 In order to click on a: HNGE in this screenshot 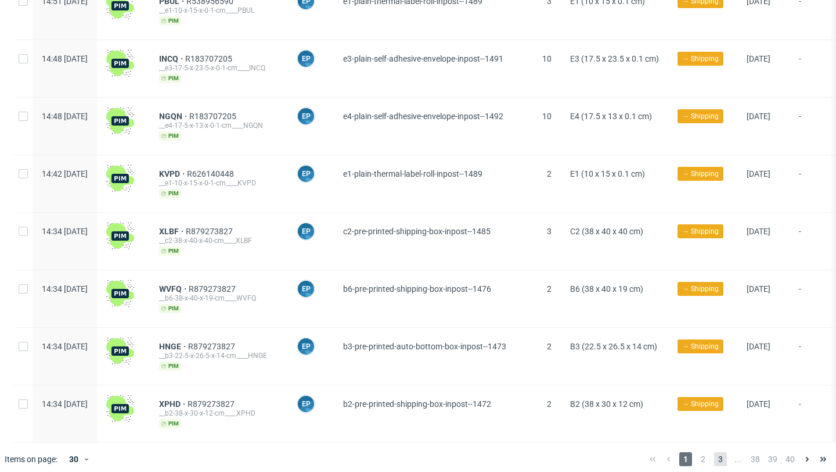, I will do `click(174, 346)`.